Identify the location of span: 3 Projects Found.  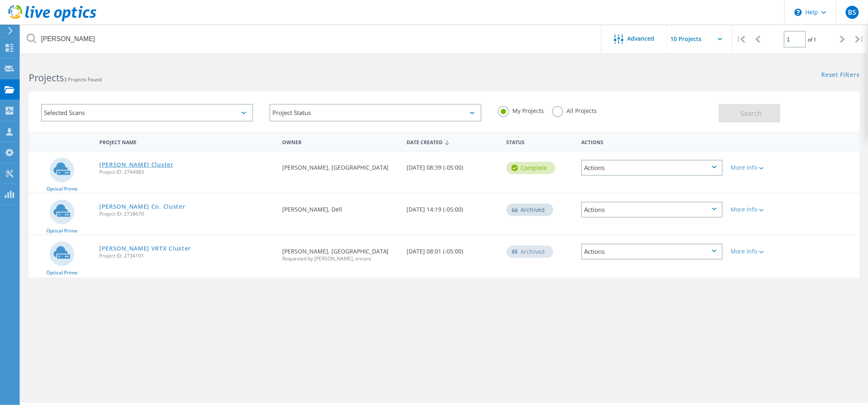
(83, 79).